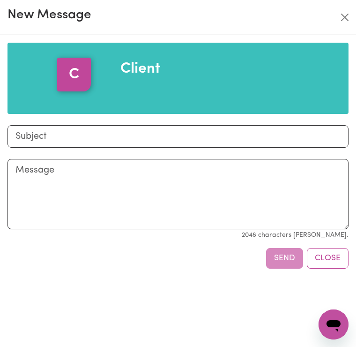  What do you see at coordinates (178, 136) in the screenshot?
I see `input: Subject` at bounding box center [178, 136].